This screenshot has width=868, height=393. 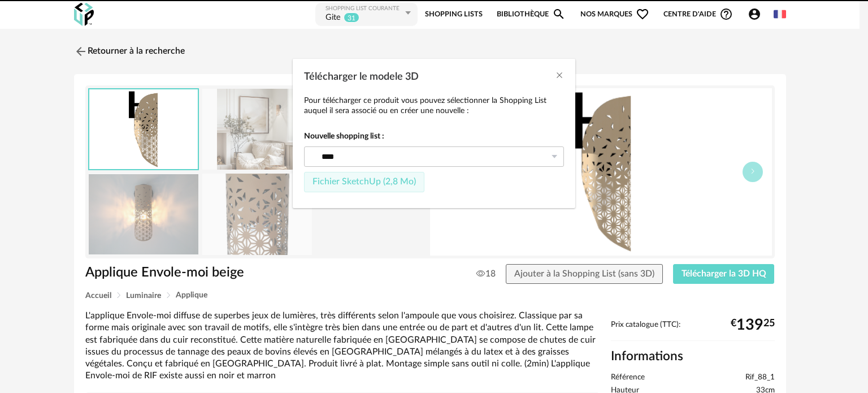 What do you see at coordinates (559, 76) in the screenshot?
I see `button: Close` at bounding box center [559, 76].